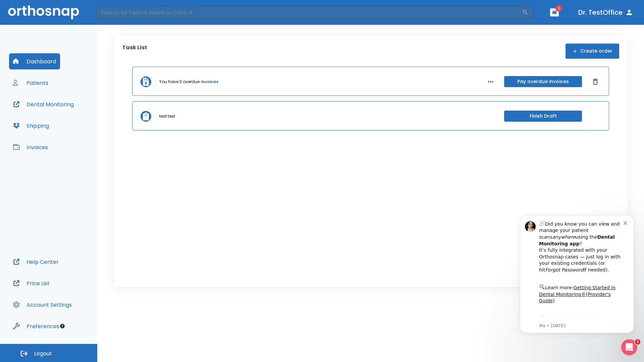  What do you see at coordinates (67, 31) in the screenshot?
I see `b: Dental Monitoring app` at bounding box center [67, 31].